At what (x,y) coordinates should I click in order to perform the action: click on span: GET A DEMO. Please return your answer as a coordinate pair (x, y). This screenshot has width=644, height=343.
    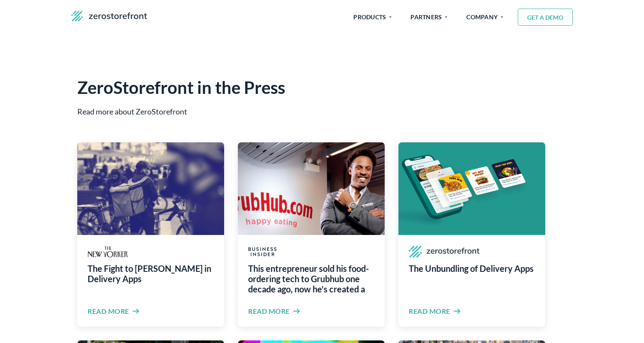
    Looking at the image, I should click on (545, 17).